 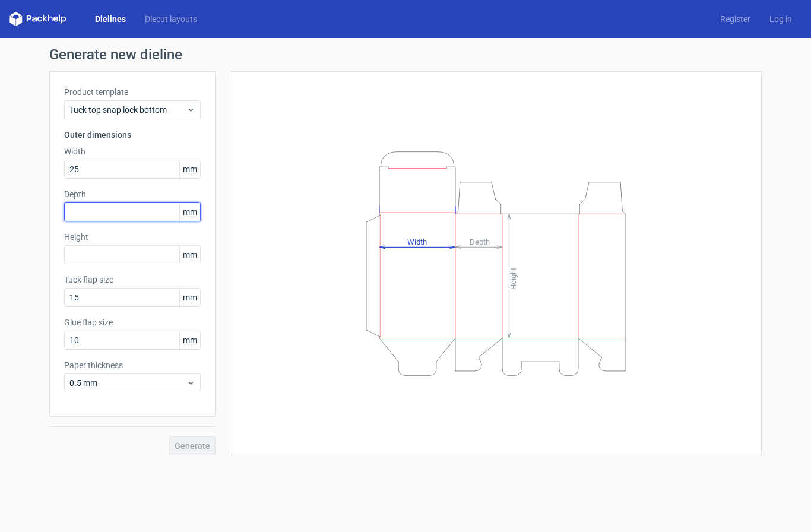 What do you see at coordinates (132, 152) in the screenshot?
I see `label: Width` at bounding box center [132, 152].